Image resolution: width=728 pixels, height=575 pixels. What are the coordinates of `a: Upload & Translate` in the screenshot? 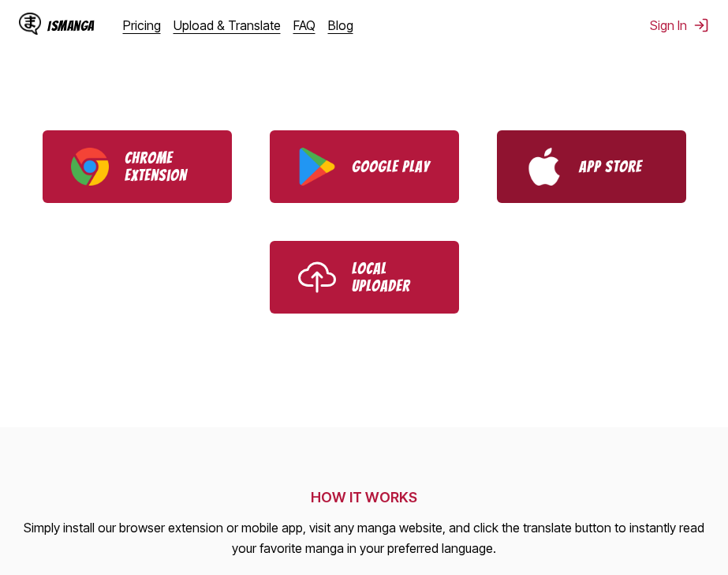 It's located at (227, 26).